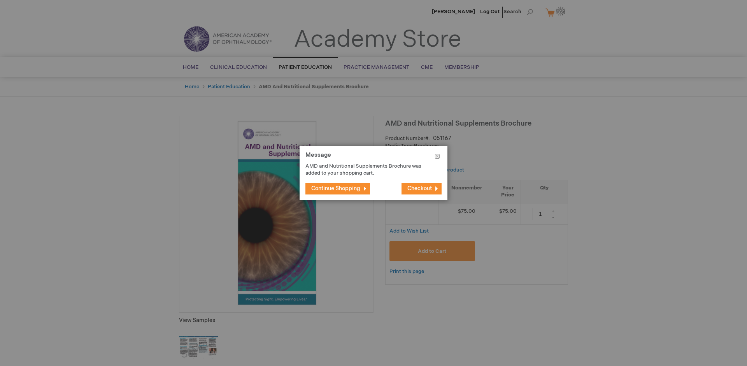  What do you see at coordinates (421, 189) in the screenshot?
I see `button: Checkout` at bounding box center [421, 189].